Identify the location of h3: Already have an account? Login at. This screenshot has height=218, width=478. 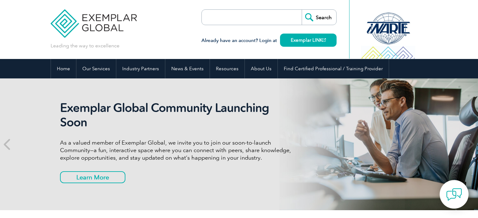
(269, 41).